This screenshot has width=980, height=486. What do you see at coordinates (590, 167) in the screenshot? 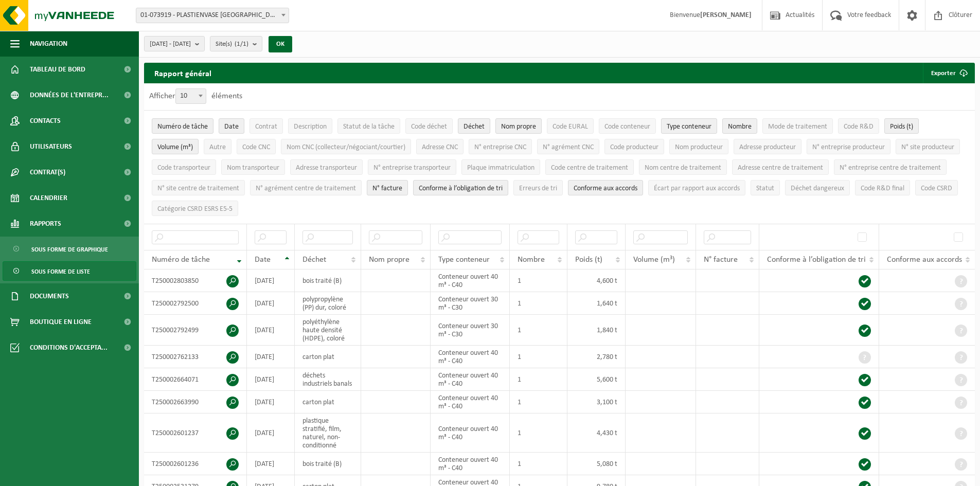
I see `button: Code centre de traitementCode centre de traitement: Activate to sort` at bounding box center [590, 167].